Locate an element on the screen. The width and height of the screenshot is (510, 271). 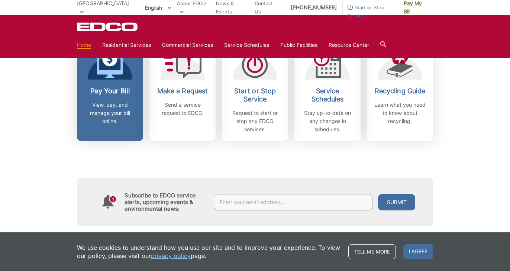
h4: Subscribe to EDCO service alerts, upcoming events & environmental news: is located at coordinates (165, 202).